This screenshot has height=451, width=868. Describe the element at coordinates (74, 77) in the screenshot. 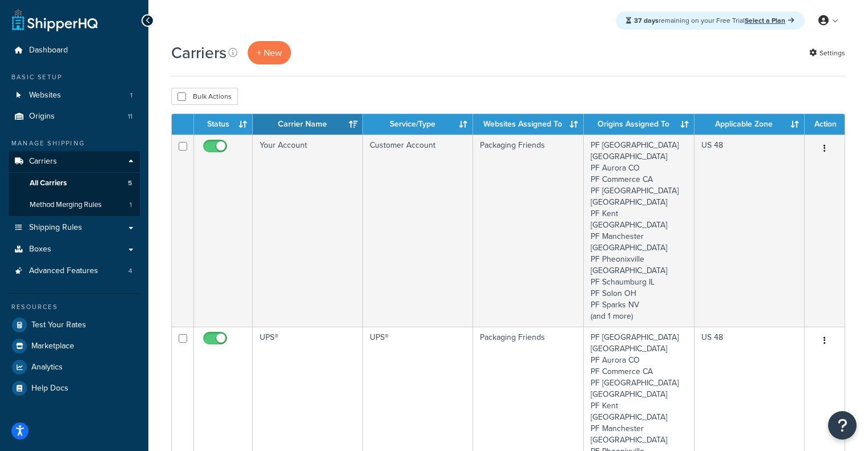

I see `div: Basic Setup` at that location.